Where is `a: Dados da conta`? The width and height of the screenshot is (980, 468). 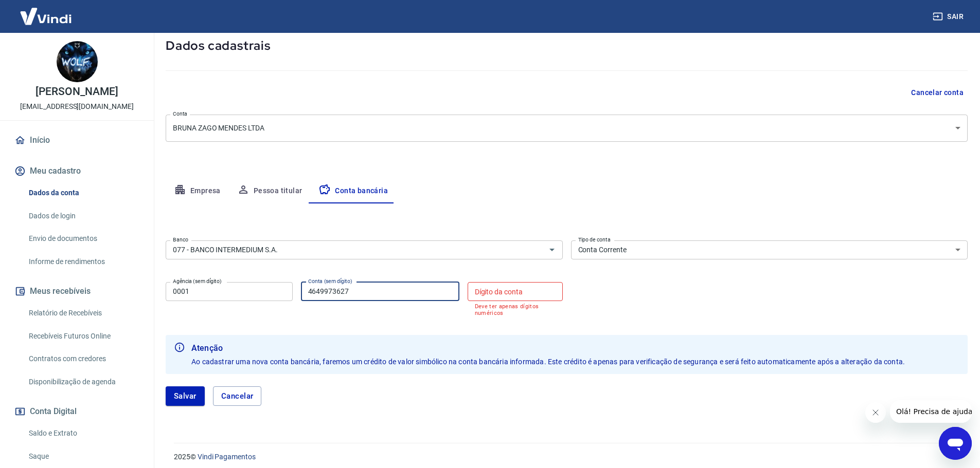
a: Dados da conta is located at coordinates (83, 192).